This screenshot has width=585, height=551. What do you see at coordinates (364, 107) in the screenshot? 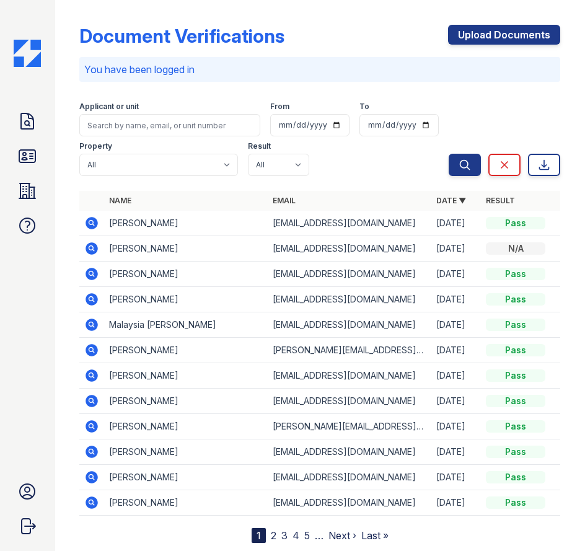
I see `label: To` at bounding box center [364, 107].